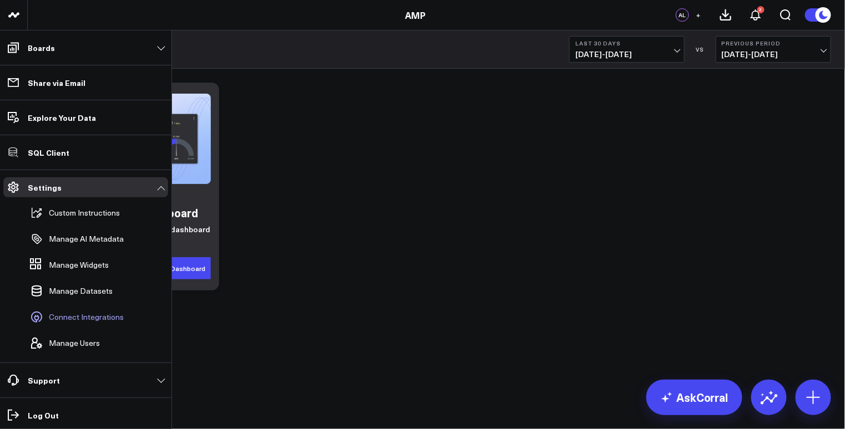 The height and width of the screenshot is (429, 845). What do you see at coordinates (79, 265) in the screenshot?
I see `span: Manage Widgets` at bounding box center [79, 265].